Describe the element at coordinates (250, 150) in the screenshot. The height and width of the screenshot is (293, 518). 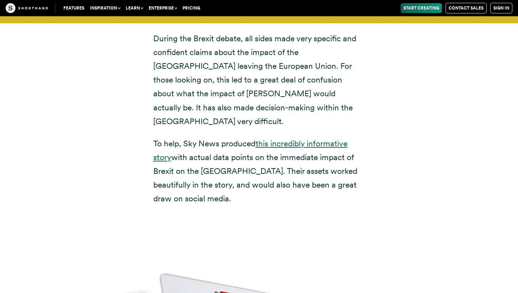
I see `a: this incredibly informative story` at that location.